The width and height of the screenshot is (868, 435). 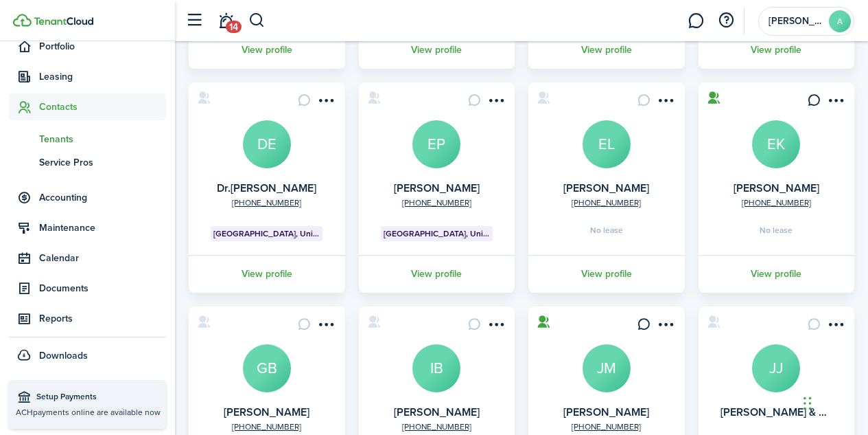 I want to click on span: Tenants, so click(x=102, y=139).